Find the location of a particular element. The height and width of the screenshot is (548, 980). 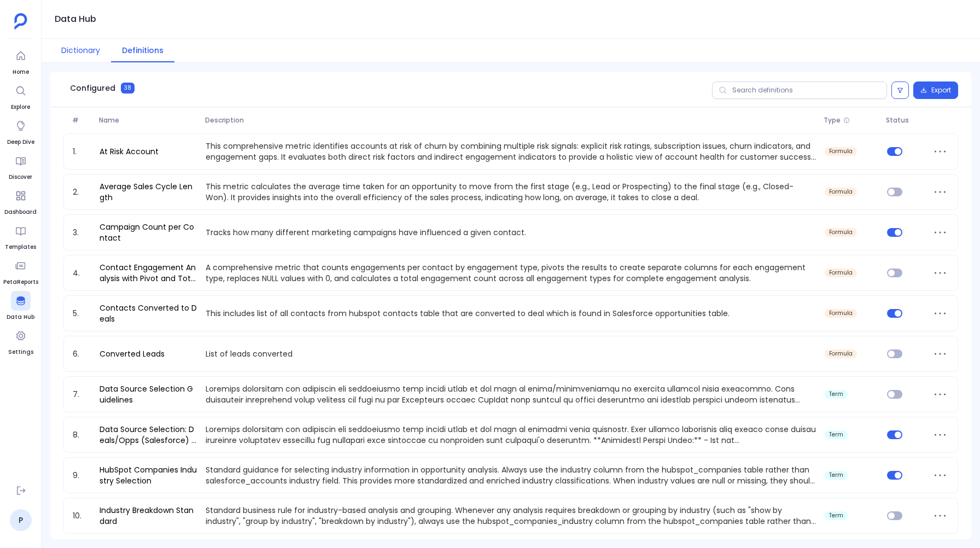

a: At Risk Account is located at coordinates (129, 151).